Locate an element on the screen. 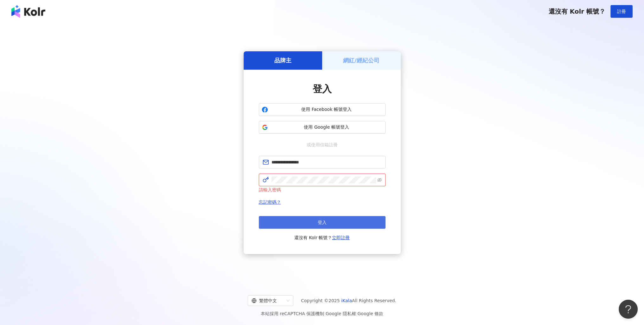 This screenshot has height=325, width=644. button: 使用 Google 帳號登入 is located at coordinates (322, 127).